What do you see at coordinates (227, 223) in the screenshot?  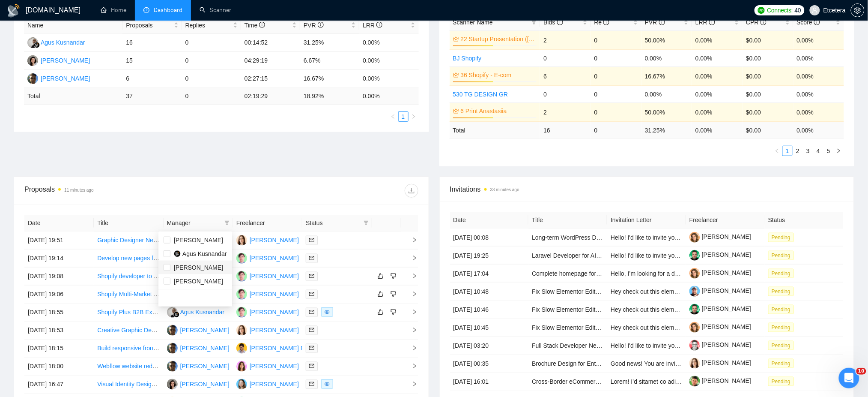 I see `span: filter` at bounding box center [227, 223].